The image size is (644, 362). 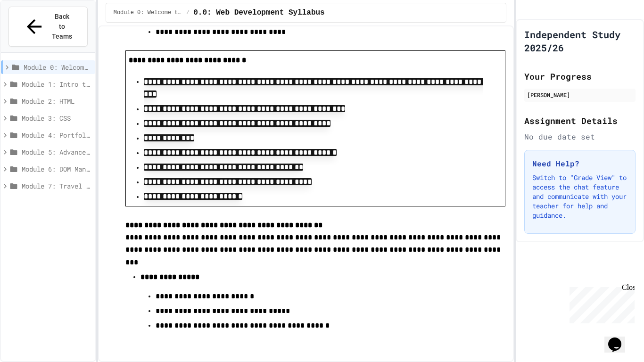 I want to click on span: Module 5: Advanced HTML/CSS, so click(x=56, y=152).